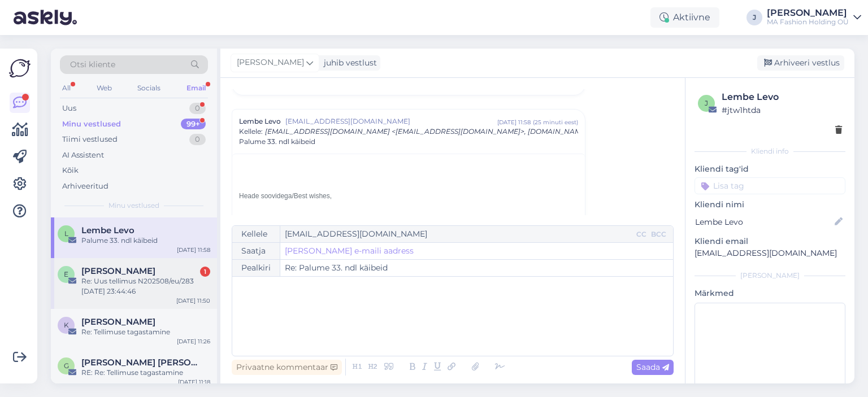 This screenshot has width=868, height=397. I want to click on span: /Best wishes,, so click(312, 196).